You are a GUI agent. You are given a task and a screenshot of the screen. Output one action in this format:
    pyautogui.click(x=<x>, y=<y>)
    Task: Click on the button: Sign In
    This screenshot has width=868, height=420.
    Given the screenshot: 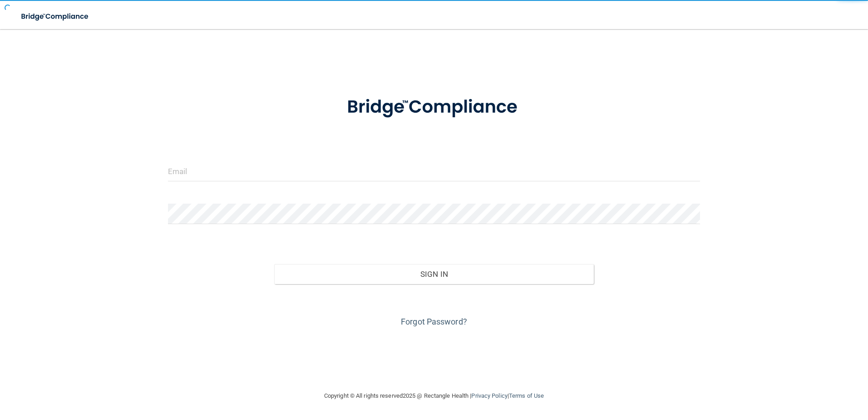 What is the action you would take?
    pyautogui.click(x=434, y=274)
    